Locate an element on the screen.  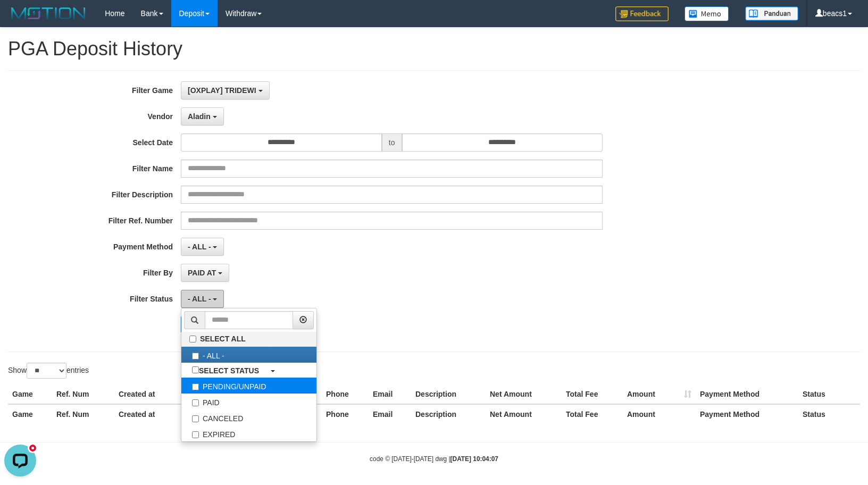
button: Open LiveChat chat widget is located at coordinates (20, 20).